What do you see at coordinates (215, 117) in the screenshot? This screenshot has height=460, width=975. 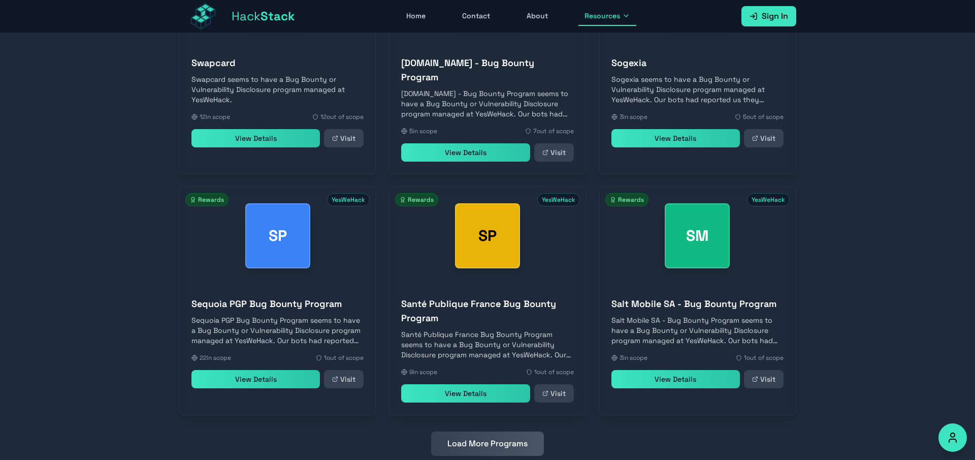 I see `span: 12 in scope` at bounding box center [215, 117].